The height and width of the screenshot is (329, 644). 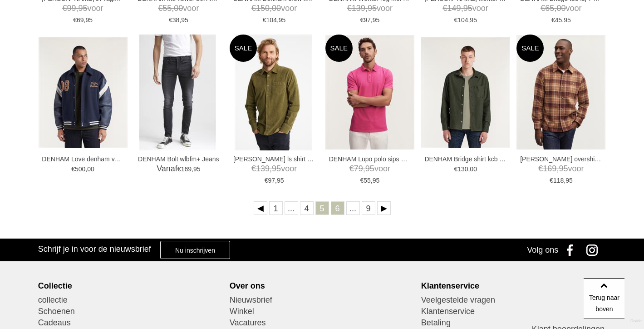 What do you see at coordinates (322, 312) in the screenshot?
I see `a: Winkel` at bounding box center [322, 312].